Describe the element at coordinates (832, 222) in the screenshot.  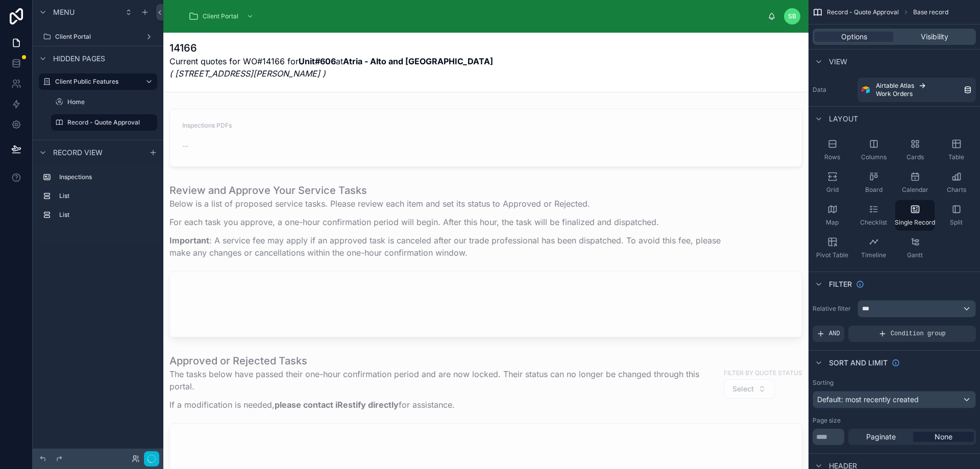
I see `span: Map` at that location.